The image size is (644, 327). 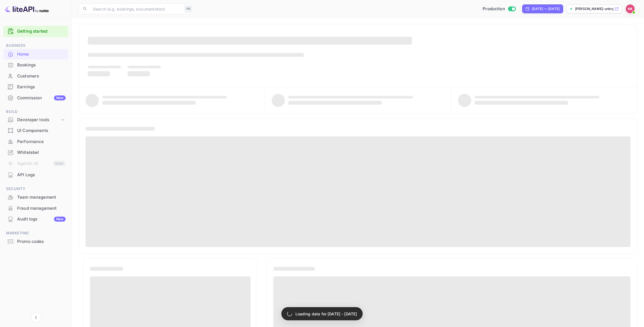 I want to click on a: Promo codes, so click(x=36, y=241).